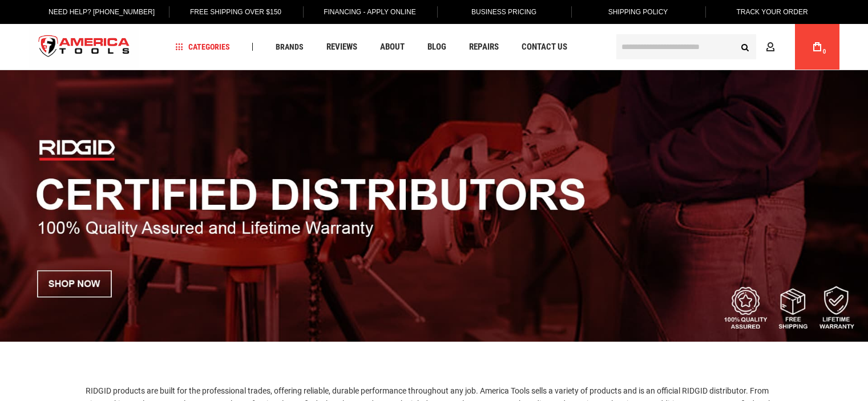 The width and height of the screenshot is (868, 401). Describe the element at coordinates (85, 47) in the screenshot. I see `img: America Tools` at that location.